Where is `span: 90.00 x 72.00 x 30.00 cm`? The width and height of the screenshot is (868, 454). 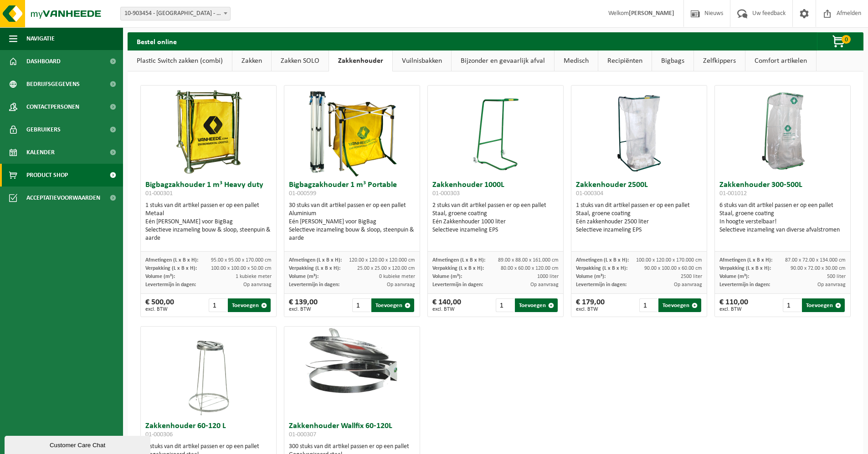 span: 90.00 x 72.00 x 30.00 cm is located at coordinates (817, 268).